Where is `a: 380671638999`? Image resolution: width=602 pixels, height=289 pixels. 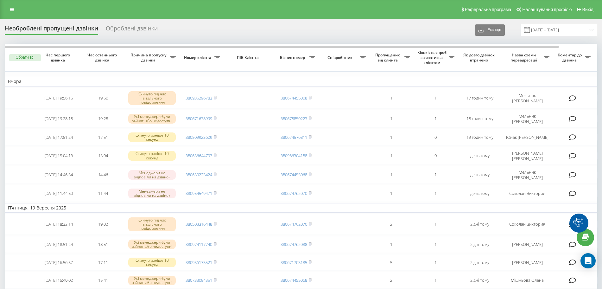
a: 380671638999 is located at coordinates (199, 118).